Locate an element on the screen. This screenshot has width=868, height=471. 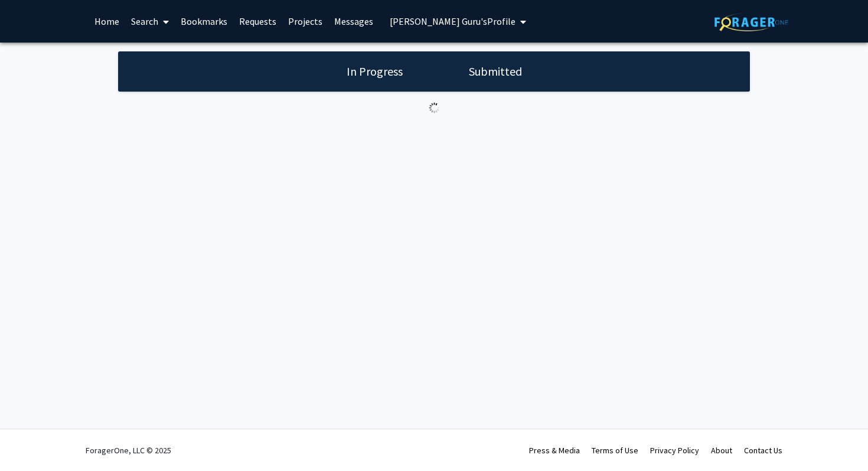
a: Press & Media is located at coordinates (555, 450).